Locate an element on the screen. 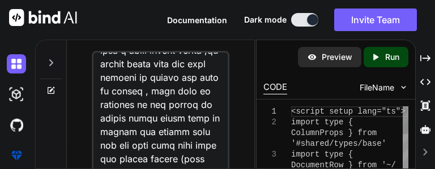 This screenshot has height=169, width=435. span: FileName is located at coordinates (377, 88).